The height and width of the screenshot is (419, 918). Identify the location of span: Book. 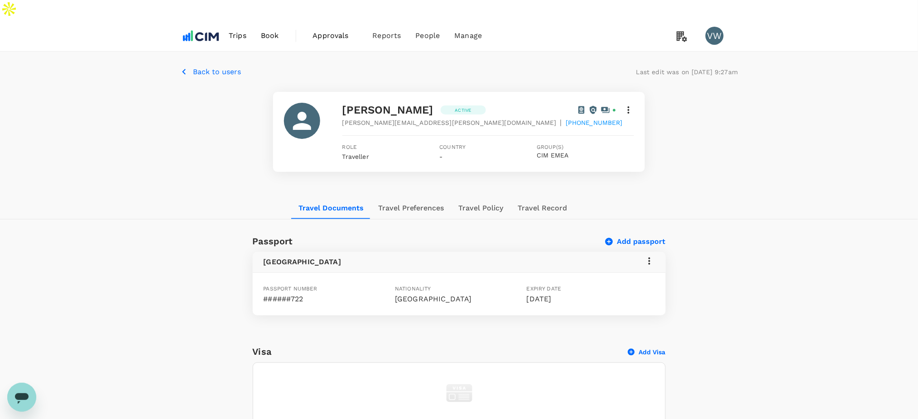
(270, 36).